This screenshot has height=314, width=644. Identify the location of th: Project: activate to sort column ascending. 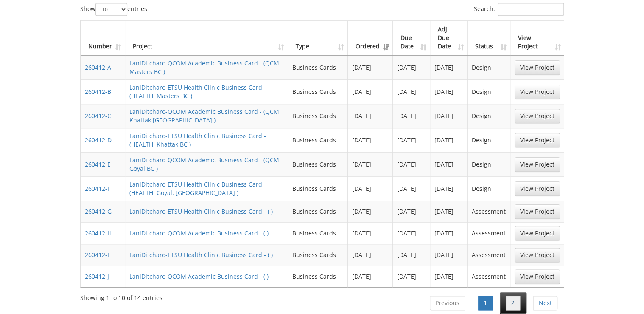
(207, 38).